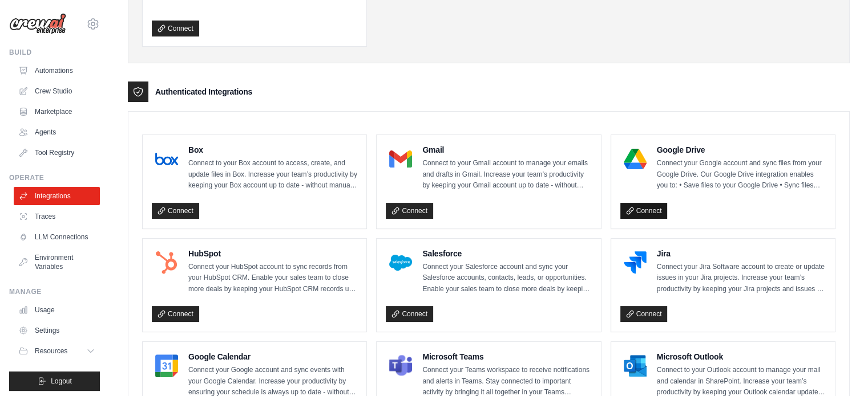 The width and height of the screenshot is (868, 396). What do you see at coordinates (56, 153) in the screenshot?
I see `a: Tool Registry` at bounding box center [56, 153].